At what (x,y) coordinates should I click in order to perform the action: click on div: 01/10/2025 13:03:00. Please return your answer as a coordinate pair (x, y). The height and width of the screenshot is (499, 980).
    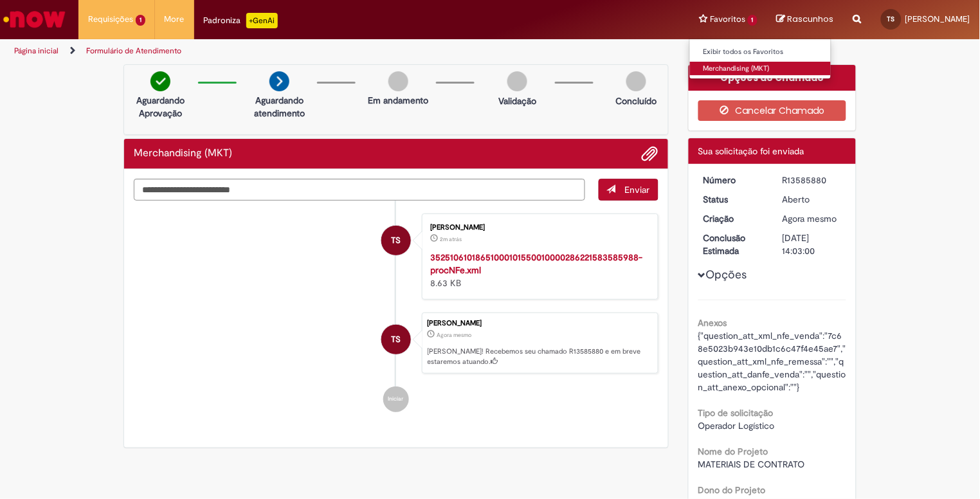
    Looking at the image, I should click on (812, 219).